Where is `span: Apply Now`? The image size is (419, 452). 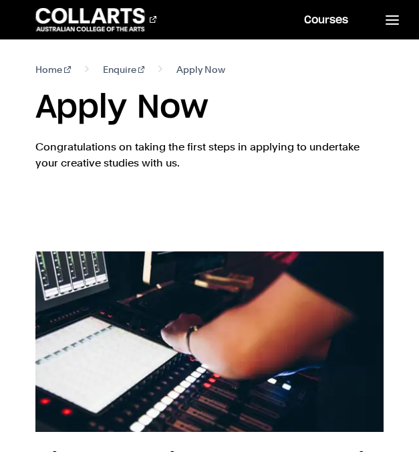
span: Apply Now is located at coordinates (201, 70).